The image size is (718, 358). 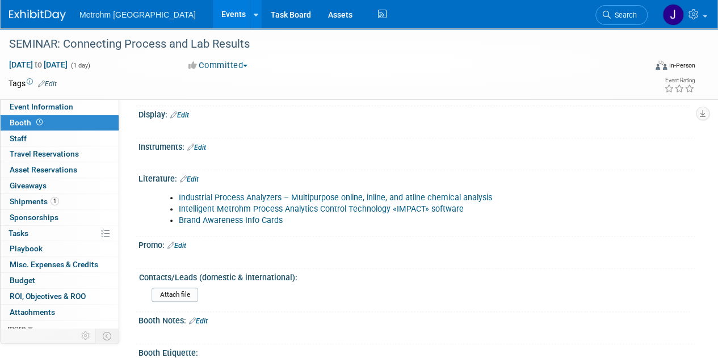 I want to click on td: Tags, so click(x=32, y=83).